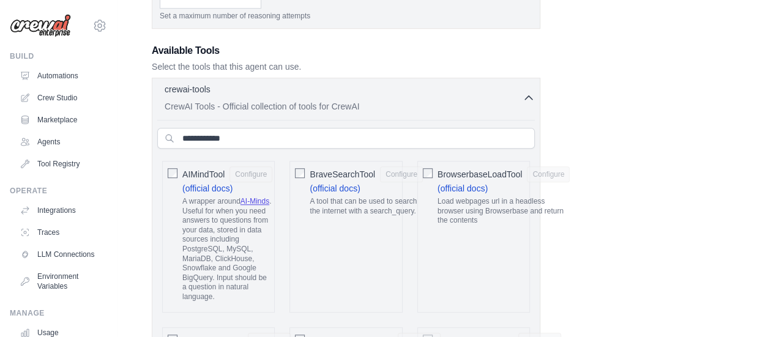  I want to click on button: crewai-tools CrewAI Tools - Official collection of tools for CrewAI, so click(346, 98).